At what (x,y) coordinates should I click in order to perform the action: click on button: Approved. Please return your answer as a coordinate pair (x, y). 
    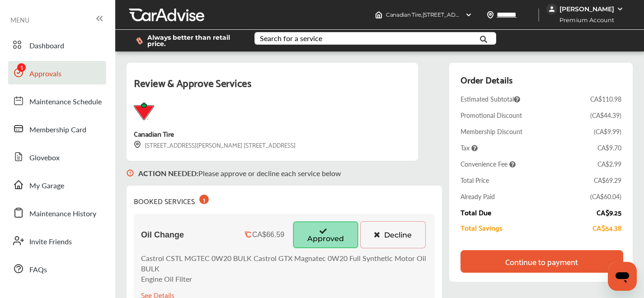
    Looking at the image, I should click on (325, 235).